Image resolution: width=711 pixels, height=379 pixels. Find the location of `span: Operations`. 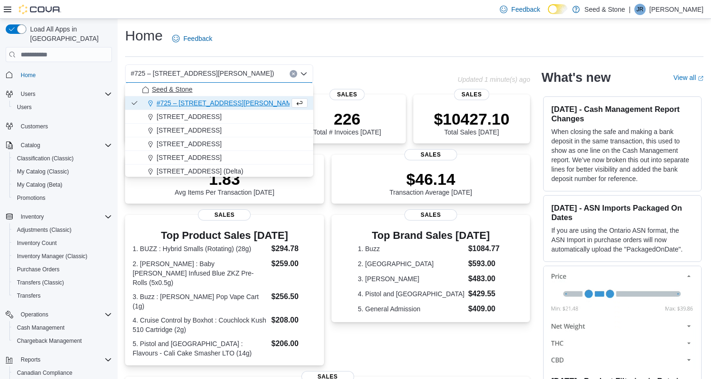

span: Operations is located at coordinates (34, 315).